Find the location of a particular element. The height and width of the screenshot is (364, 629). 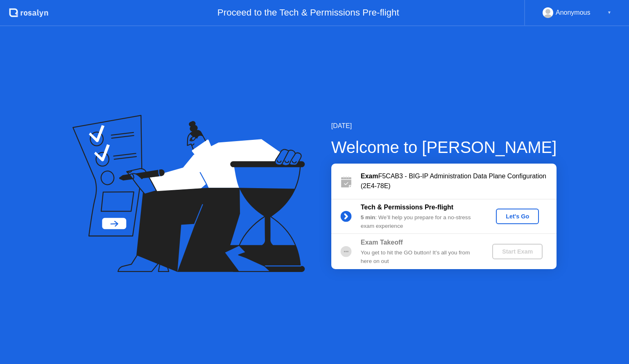

b: 5 min is located at coordinates (368, 217).